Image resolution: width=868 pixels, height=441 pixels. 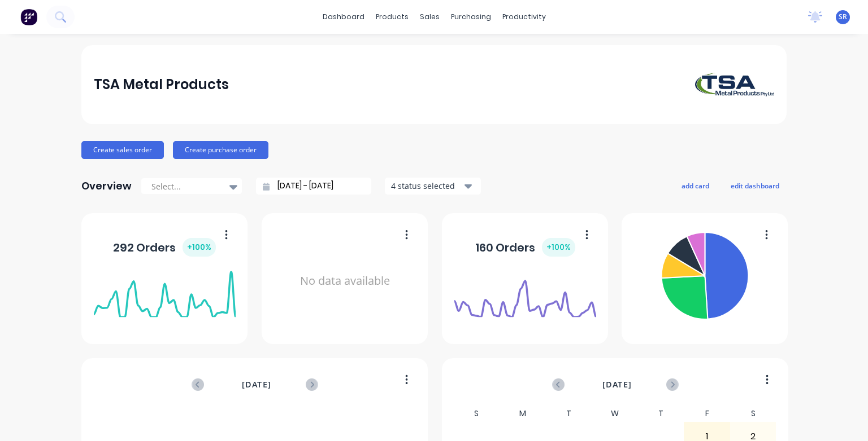 What do you see at coordinates (122, 150) in the screenshot?
I see `button: Create sales order` at bounding box center [122, 150].